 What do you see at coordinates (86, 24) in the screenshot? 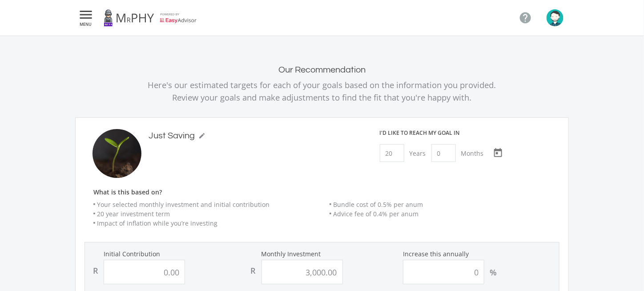
I see `span: MENU` at bounding box center [86, 24].